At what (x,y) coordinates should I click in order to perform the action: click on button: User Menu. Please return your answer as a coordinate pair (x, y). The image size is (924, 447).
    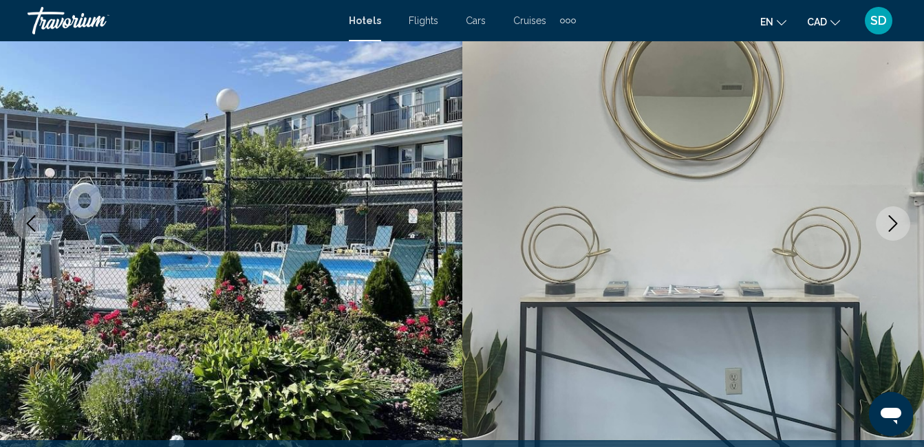
    Looking at the image, I should click on (878, 21).